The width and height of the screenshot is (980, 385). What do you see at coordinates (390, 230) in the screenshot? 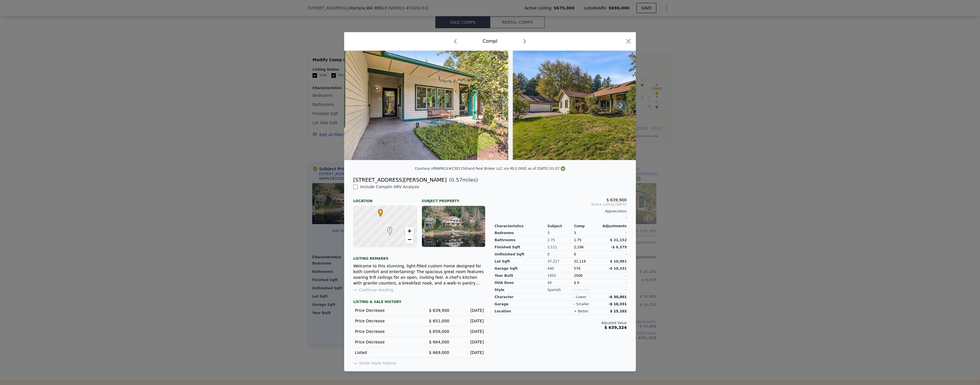
I see `span: I` at bounding box center [390, 230].